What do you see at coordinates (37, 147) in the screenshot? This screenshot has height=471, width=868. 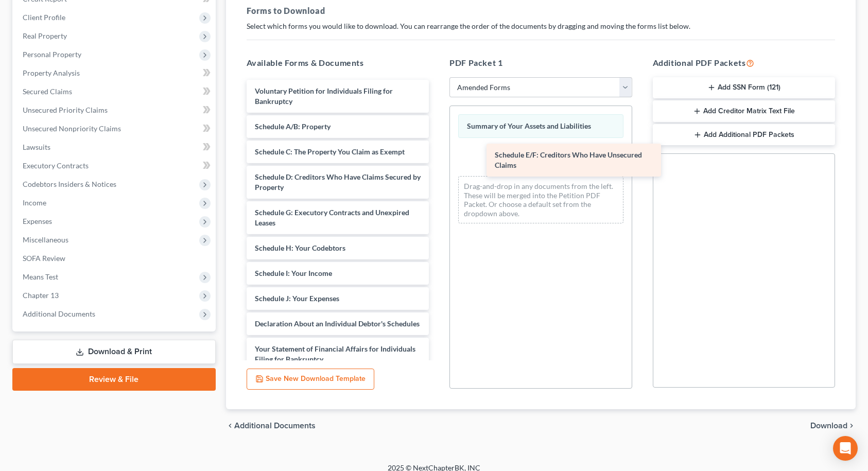 I see `span: Lawsuits` at bounding box center [37, 147].